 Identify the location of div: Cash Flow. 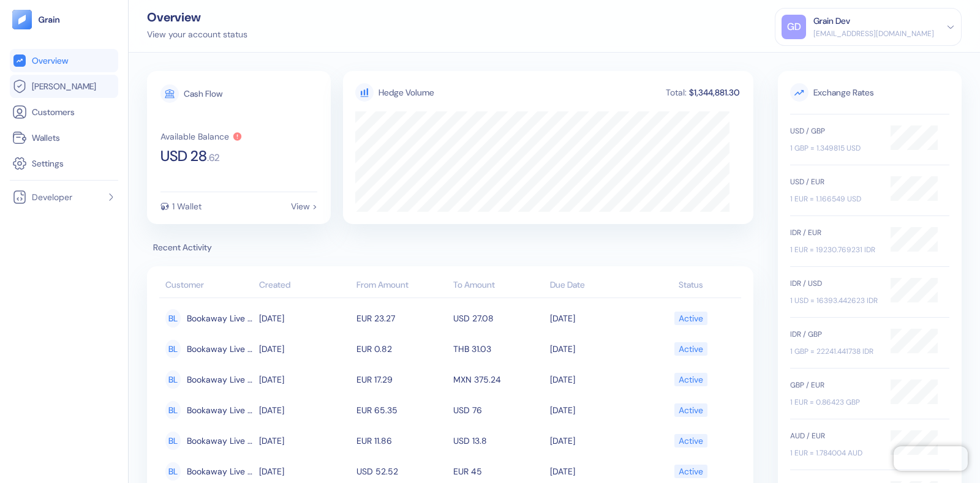
(203, 94).